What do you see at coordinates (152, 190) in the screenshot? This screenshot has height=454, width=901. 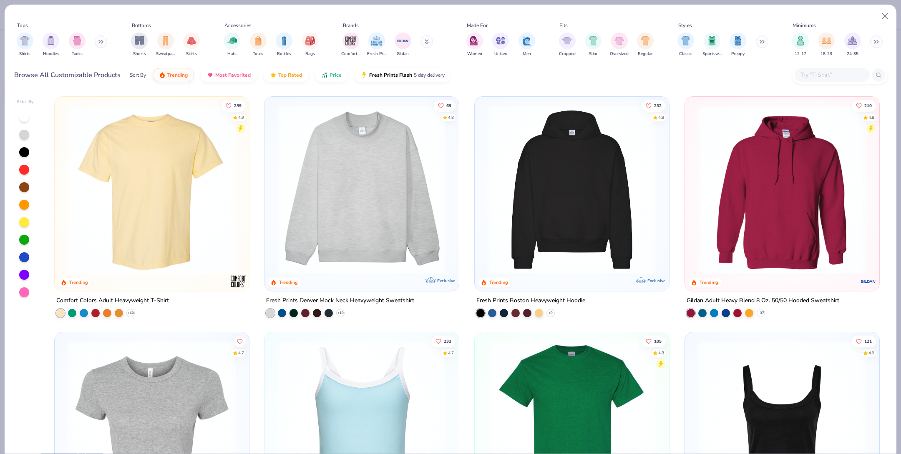 I see `img: 029b8af0-80e6-406f-9fdc-fdf898547912` at bounding box center [152, 190].